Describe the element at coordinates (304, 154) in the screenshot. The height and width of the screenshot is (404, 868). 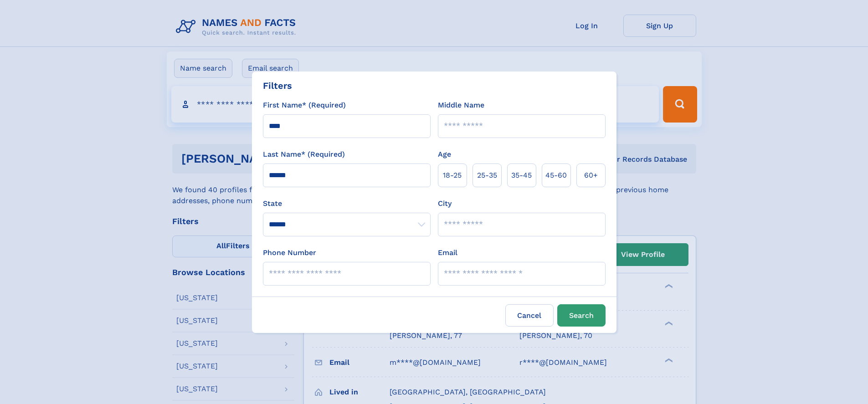
I see `label: Last Name* (Required)` at that location.